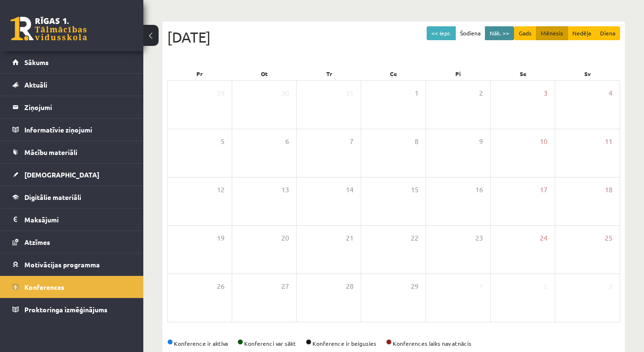 This screenshot has width=644, height=352. I want to click on a: Informatīvie ziņojumi, so click(72, 130).